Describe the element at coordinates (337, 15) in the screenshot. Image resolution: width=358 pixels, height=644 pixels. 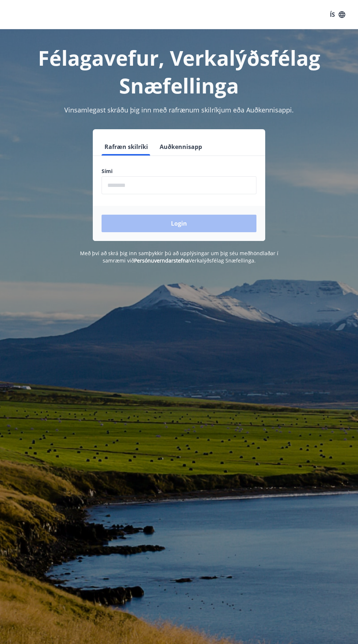
I see `button: ÍS` at that location.